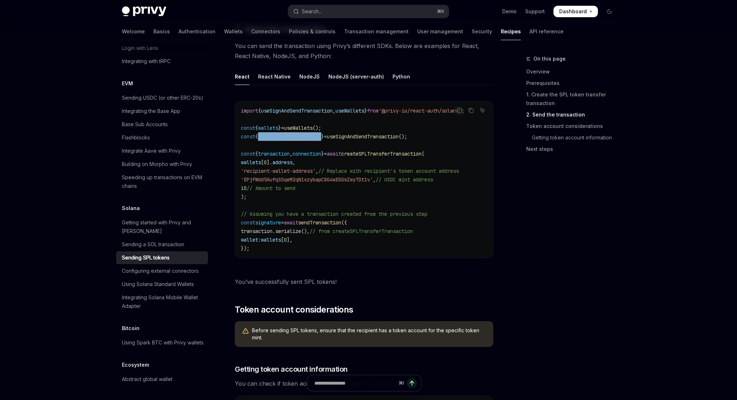  What do you see at coordinates (535, 11) in the screenshot?
I see `a: Support` at bounding box center [535, 11].